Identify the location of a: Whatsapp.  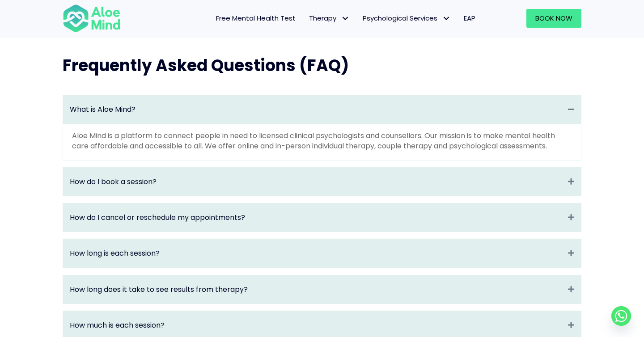
(621, 316).